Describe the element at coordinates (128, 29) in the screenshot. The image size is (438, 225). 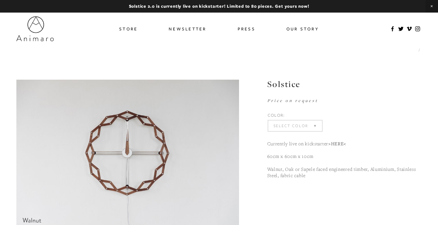
I see `a: Store` at that location.